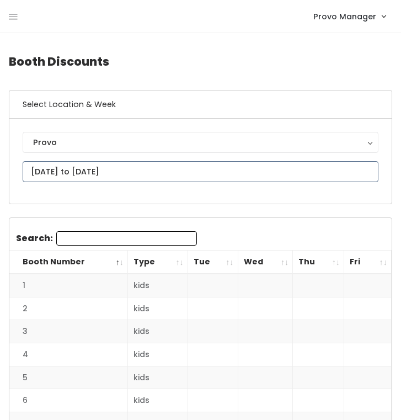 The height and width of the screenshot is (420, 401). I want to click on td: 1, so click(68, 285).